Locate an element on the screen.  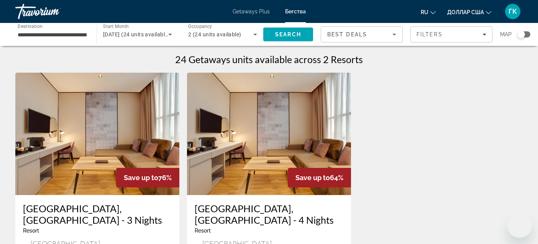
font: Getaways Plus is located at coordinates (251, 11).